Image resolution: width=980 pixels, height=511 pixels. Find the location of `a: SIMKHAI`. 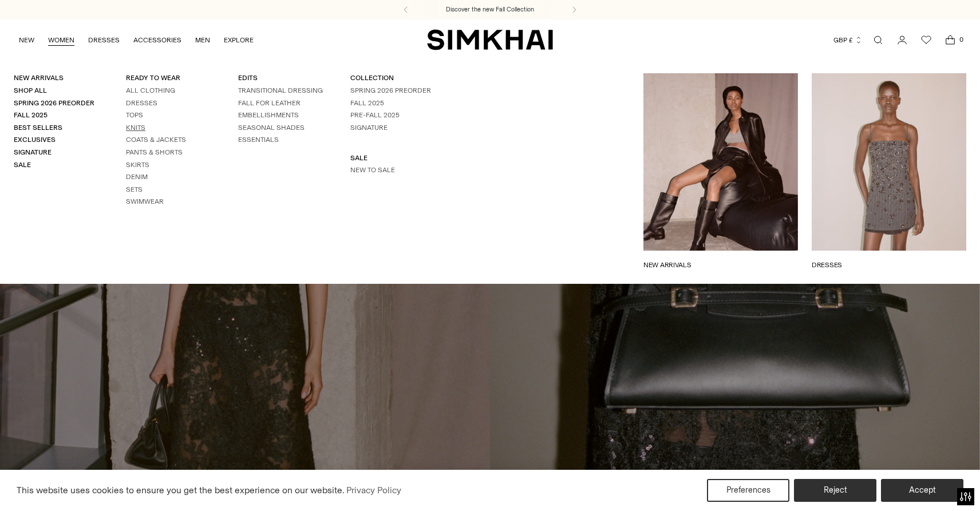

a: SIMKHAI is located at coordinates (490, 40).